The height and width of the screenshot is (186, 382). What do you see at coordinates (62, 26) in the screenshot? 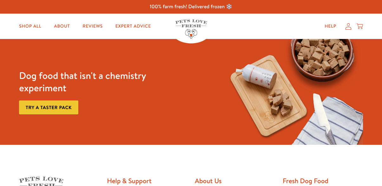
I see `a: About` at bounding box center [62, 26].